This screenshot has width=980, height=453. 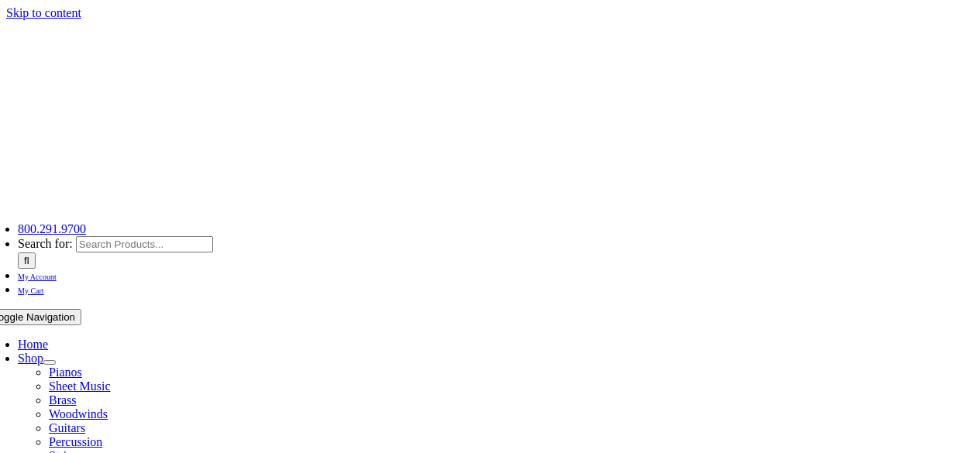 I want to click on span: My Cart, so click(x=31, y=290).